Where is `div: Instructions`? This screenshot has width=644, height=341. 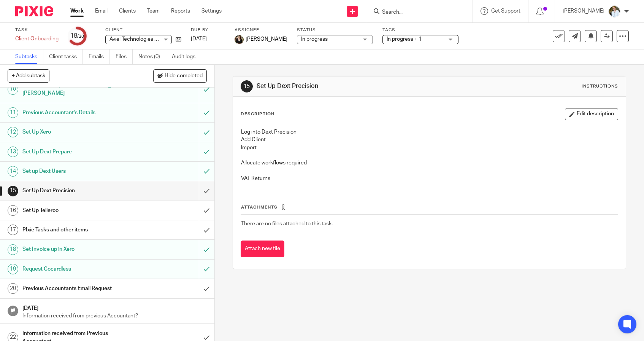 div: Instructions is located at coordinates (600, 86).